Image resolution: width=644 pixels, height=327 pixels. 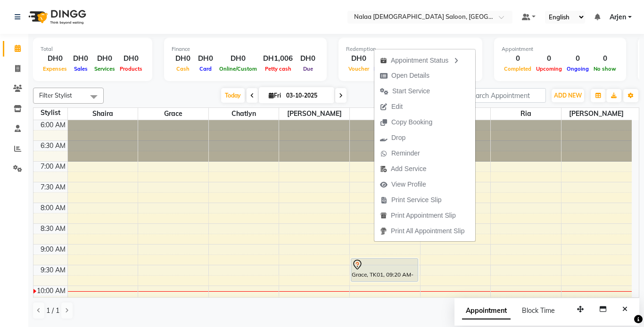 What do you see at coordinates (205, 69) in the screenshot?
I see `span: Card` at bounding box center [205, 69].